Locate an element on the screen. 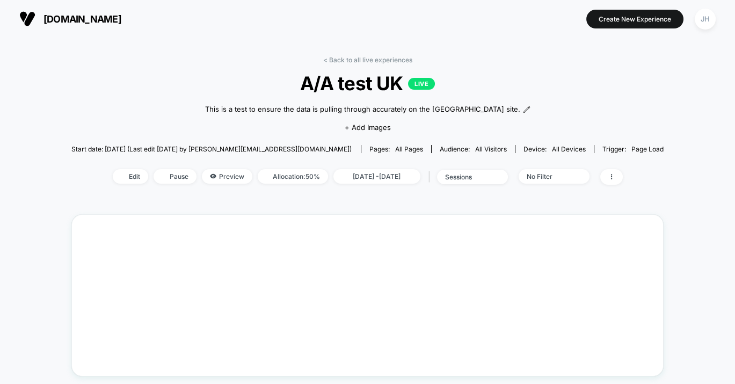  div: Pages: is located at coordinates (396, 149).